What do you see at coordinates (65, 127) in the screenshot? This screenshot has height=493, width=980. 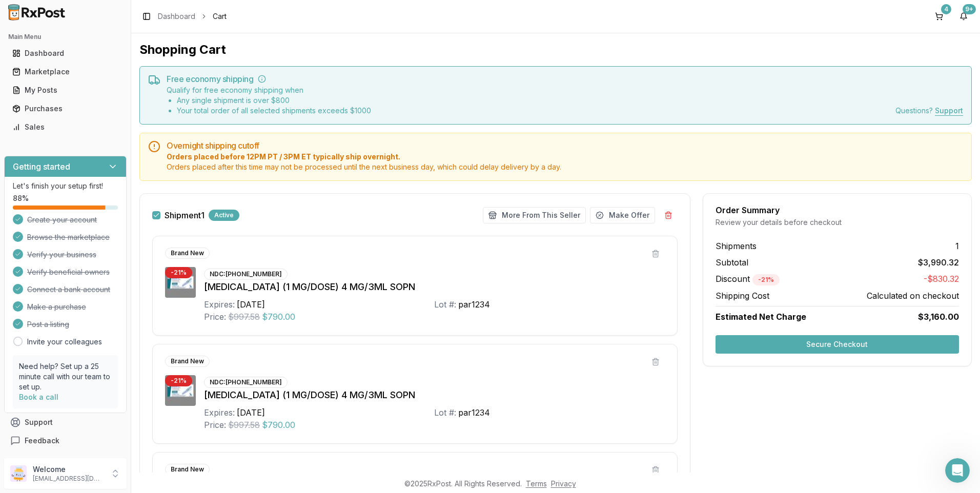 I see `a: Sales` at bounding box center [65, 127].